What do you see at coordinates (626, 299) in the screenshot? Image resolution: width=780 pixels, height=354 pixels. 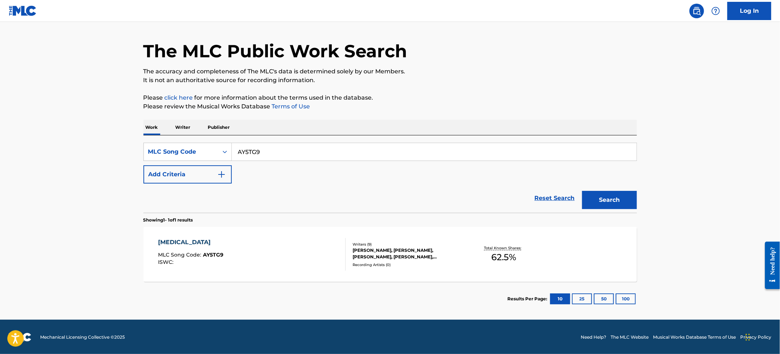 I see `button: 100` at bounding box center [626, 299].